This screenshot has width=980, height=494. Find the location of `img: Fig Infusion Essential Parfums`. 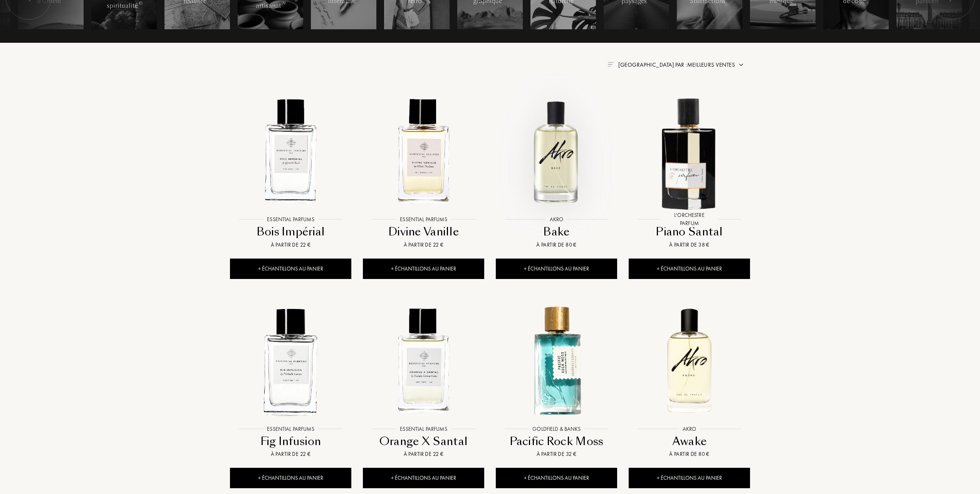

img: Fig Infusion Essential Parfums is located at coordinates (290, 361).